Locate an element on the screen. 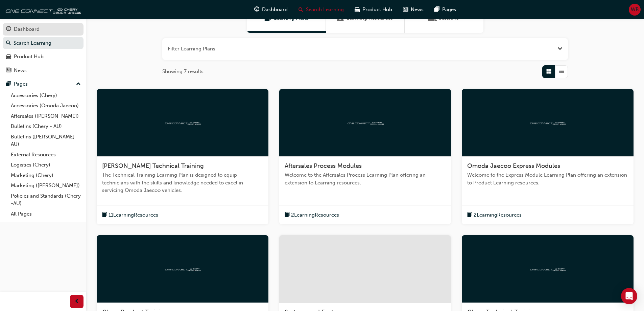 The width and height of the screenshot is (644, 311). a: car-iconProduct Hub is located at coordinates (373, 9).